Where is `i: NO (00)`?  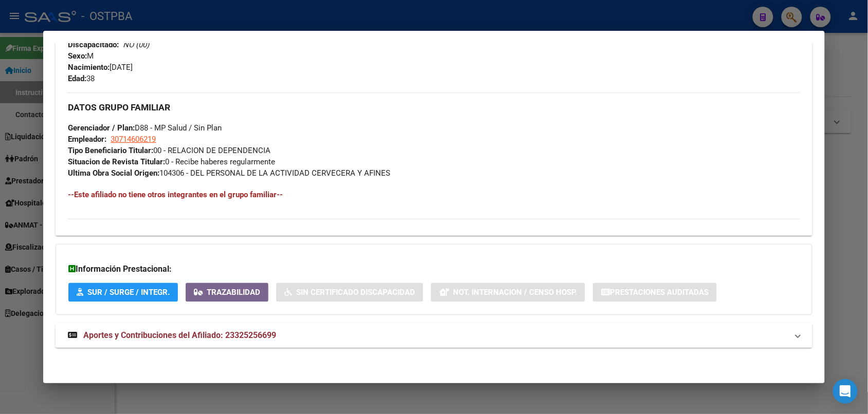 i: NO (00) is located at coordinates (136, 45).